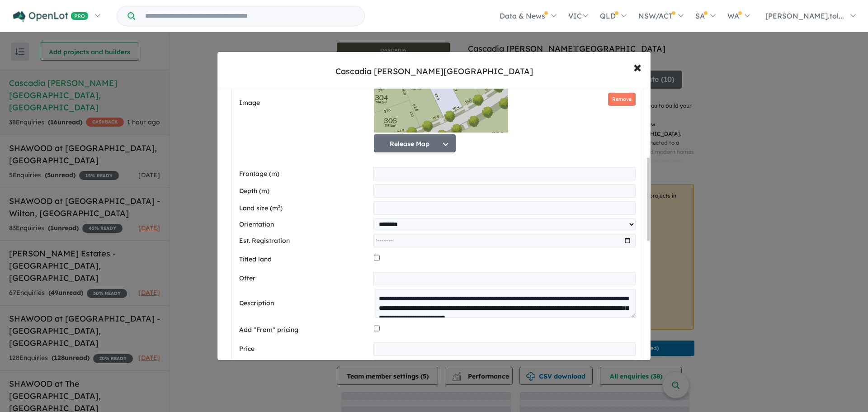 This screenshot has height=412, width=868. Describe the element at coordinates (304, 260) in the screenshot. I see `label: Titled land` at that location.